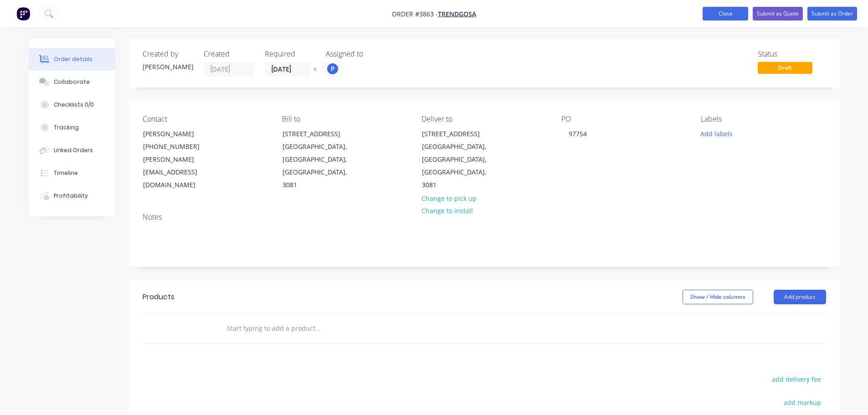 The image size is (868, 415). I want to click on button: Checklists 0/0, so click(72, 105).